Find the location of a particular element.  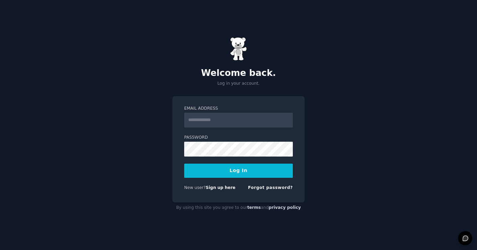

img: Gummy Bear is located at coordinates (238, 49).